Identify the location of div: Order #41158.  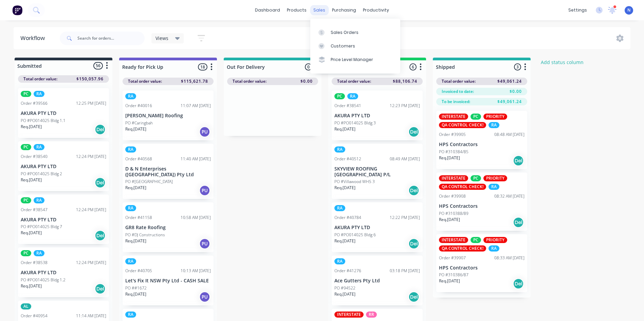
(139, 217).